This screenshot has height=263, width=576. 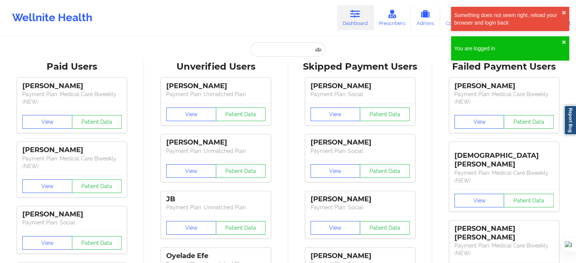 I want to click on div: You are logged in, so click(x=508, y=48).